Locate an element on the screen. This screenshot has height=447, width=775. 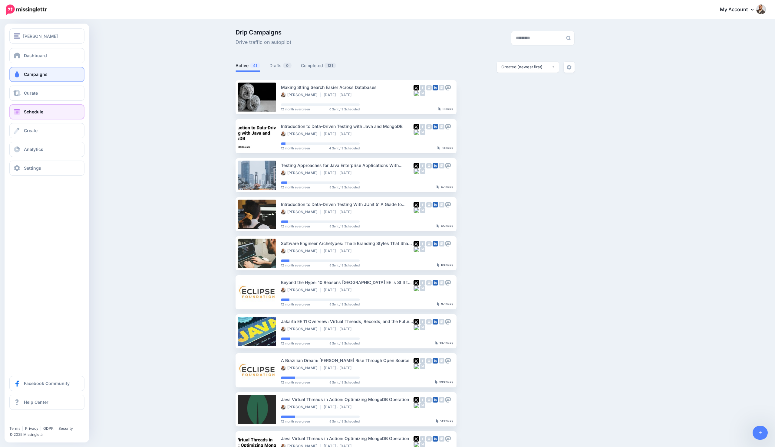
b: 141 is located at coordinates (442, 421).